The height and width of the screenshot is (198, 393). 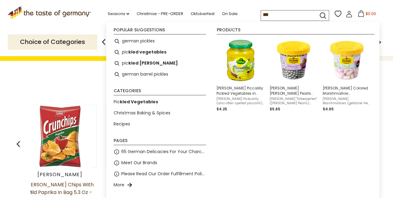 I want to click on b: kled vegetables, so click(x=147, y=52).